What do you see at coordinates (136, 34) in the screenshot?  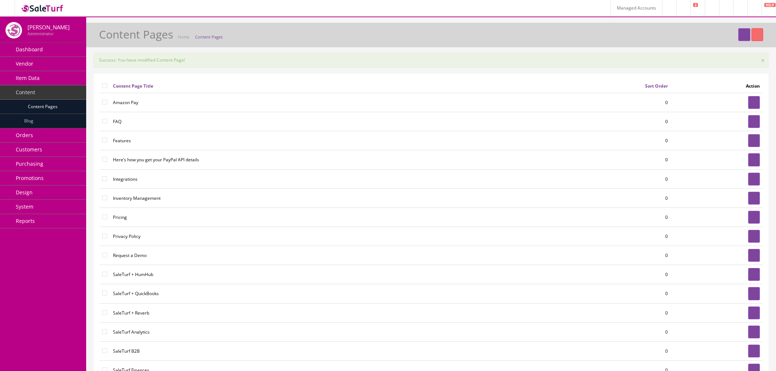 I see `h1: Content Pages` at bounding box center [136, 34].